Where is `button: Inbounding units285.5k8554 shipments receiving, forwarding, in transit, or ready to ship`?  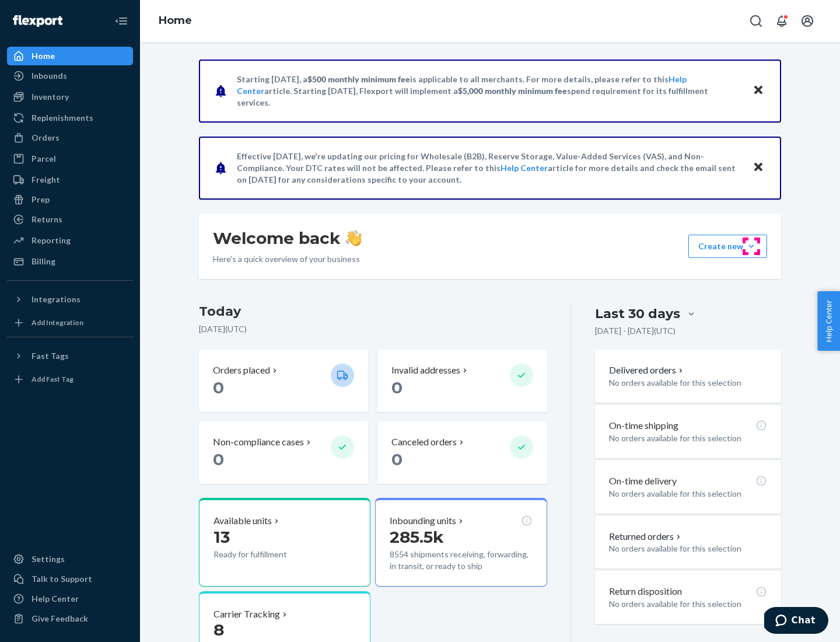 button: Inbounding units285.5k8554 shipments receiving, forwarding, in transit, or ready to ship is located at coordinates (461, 542).